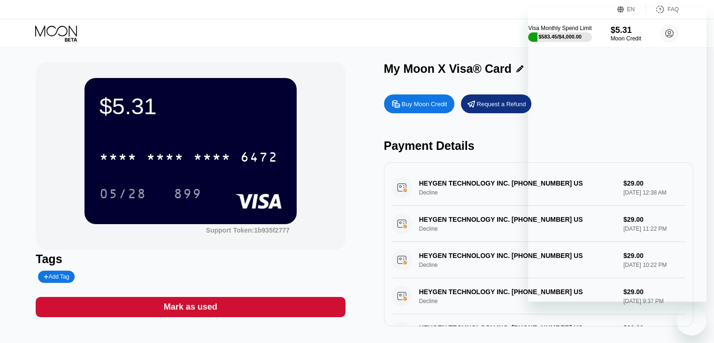 Image resolution: width=714 pixels, height=343 pixels. What do you see at coordinates (539, 146) in the screenshot?
I see `div: Payment Details` at bounding box center [539, 146].